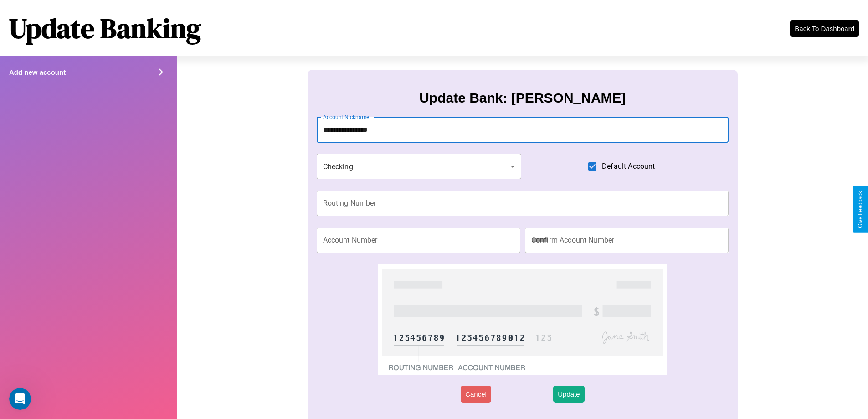  Describe the element at coordinates (824, 28) in the screenshot. I see `button: Back To Dashboard` at that location.